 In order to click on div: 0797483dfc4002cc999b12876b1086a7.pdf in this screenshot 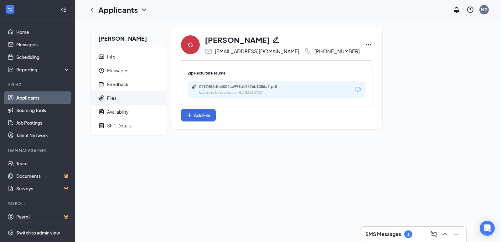, I will do `click(243, 87)`.